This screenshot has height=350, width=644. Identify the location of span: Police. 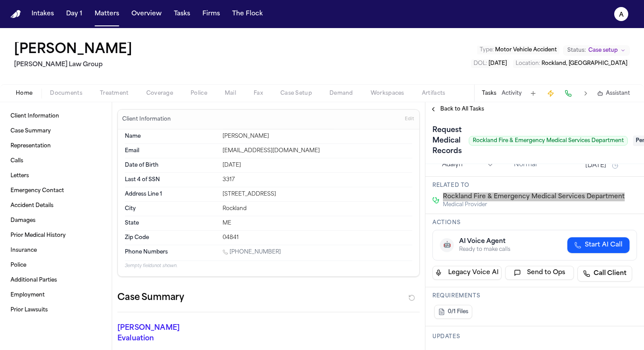
(199, 93).